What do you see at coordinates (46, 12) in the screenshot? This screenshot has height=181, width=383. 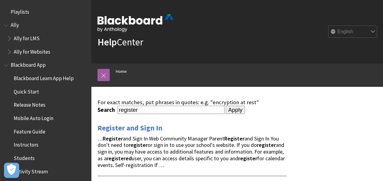 I see `nav: Book outline for Playlists` at bounding box center [46, 12].